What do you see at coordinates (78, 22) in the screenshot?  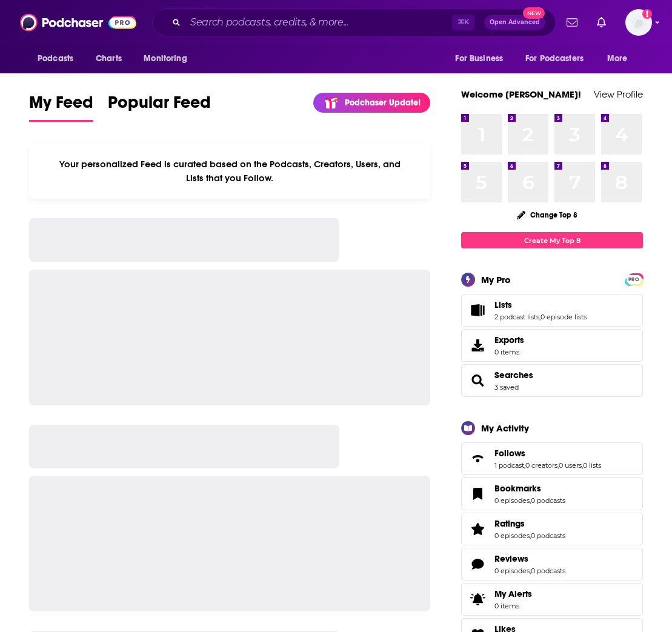 I see `img: Podchaser - Follow, Share and Rate Podcasts` at bounding box center [78, 22].